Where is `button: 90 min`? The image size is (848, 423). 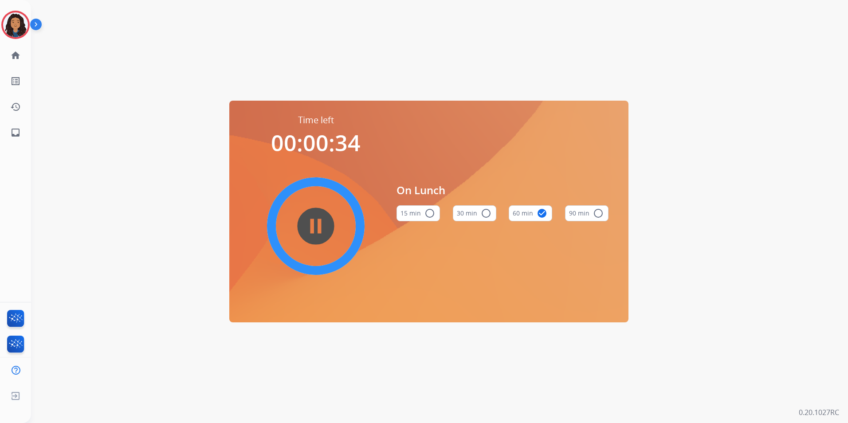
button: 90 min is located at coordinates (586, 213).